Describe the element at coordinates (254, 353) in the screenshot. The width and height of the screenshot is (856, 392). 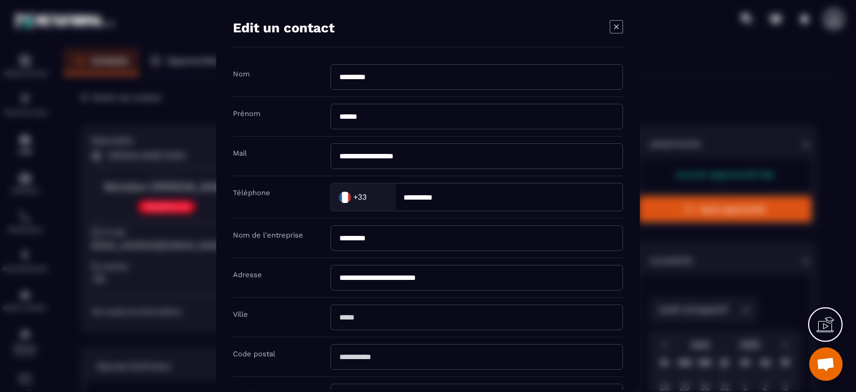
I see `label: Code postal` at that location.